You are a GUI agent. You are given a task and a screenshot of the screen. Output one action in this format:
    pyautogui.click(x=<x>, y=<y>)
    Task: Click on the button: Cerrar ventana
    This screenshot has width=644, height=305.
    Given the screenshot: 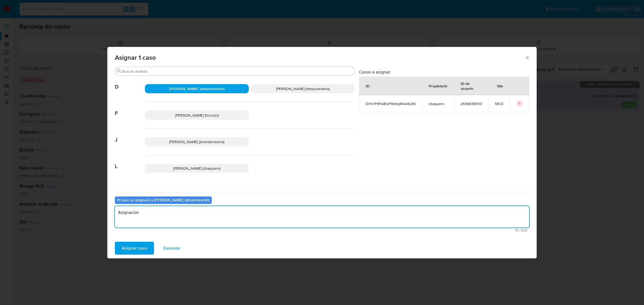 What is the action you would take?
    pyautogui.click(x=527, y=57)
    